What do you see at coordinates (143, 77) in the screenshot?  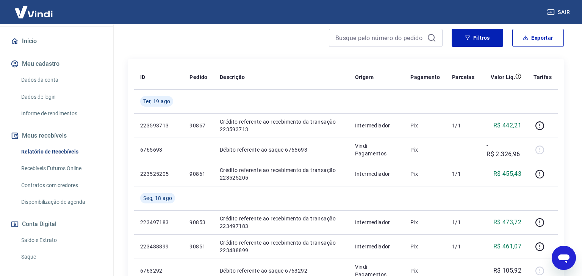 I see `p: ID` at bounding box center [143, 77].